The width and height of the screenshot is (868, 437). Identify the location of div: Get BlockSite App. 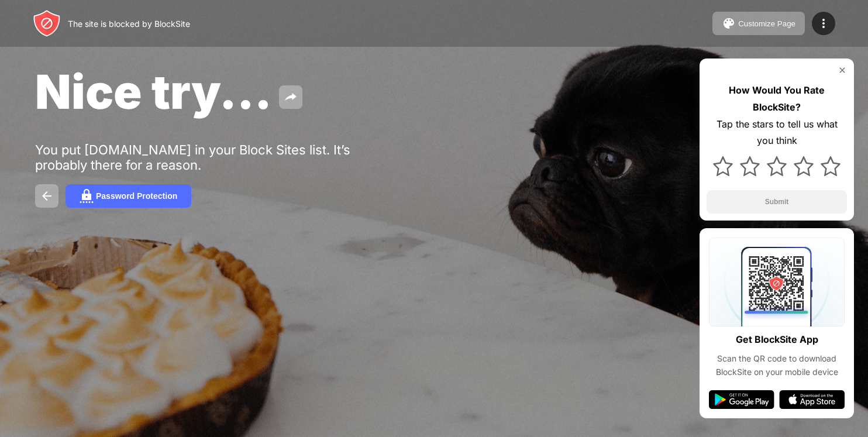
(776, 339).